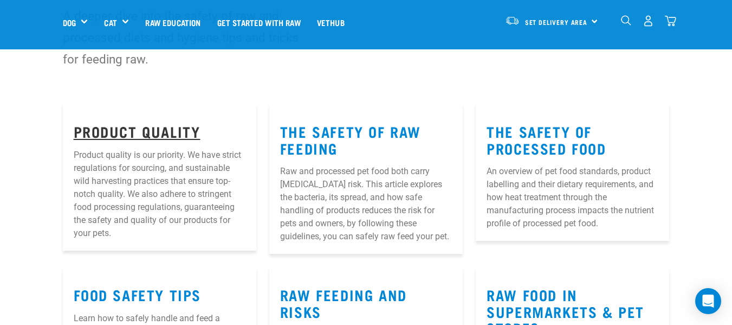 The image size is (732, 325). What do you see at coordinates (626, 20) in the screenshot?
I see `img: home-icon-1@2x.png` at bounding box center [626, 20].